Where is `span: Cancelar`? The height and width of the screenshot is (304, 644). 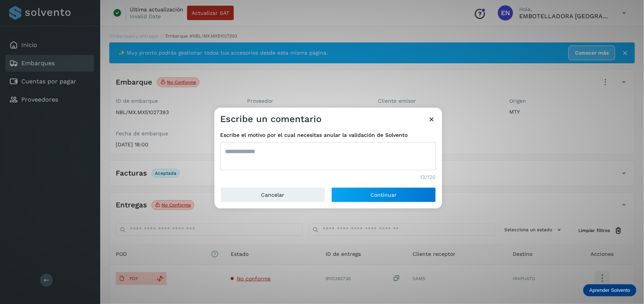
span: Cancelar is located at coordinates (273, 195).